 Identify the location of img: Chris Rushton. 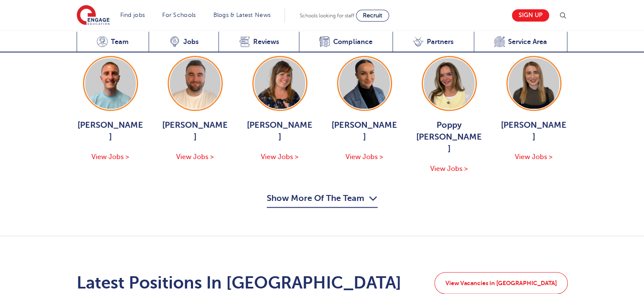
(195, 84).